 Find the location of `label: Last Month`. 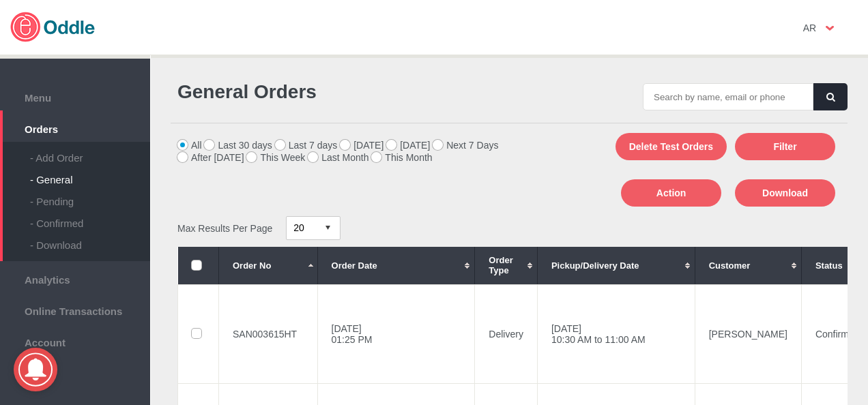

label: Last Month is located at coordinates (338, 157).